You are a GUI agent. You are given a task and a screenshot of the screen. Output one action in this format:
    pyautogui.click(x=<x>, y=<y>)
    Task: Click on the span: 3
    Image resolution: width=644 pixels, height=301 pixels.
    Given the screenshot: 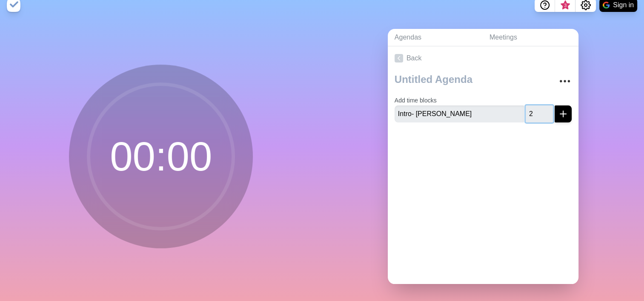 What is the action you would take?
    pyautogui.click(x=565, y=6)
    